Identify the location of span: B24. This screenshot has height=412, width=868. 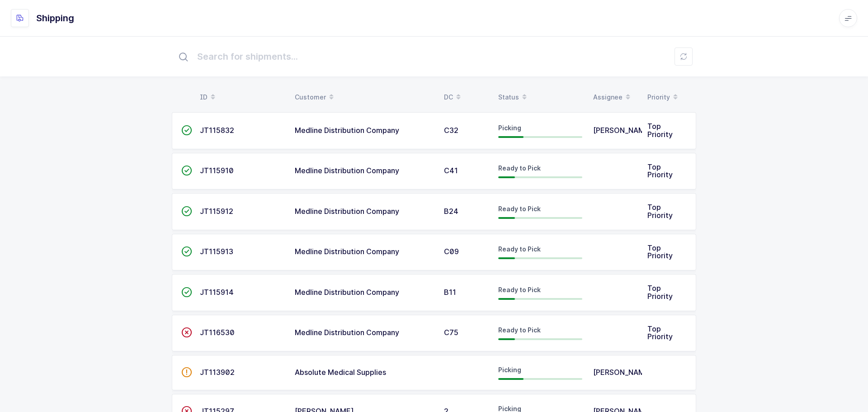
(451, 212).